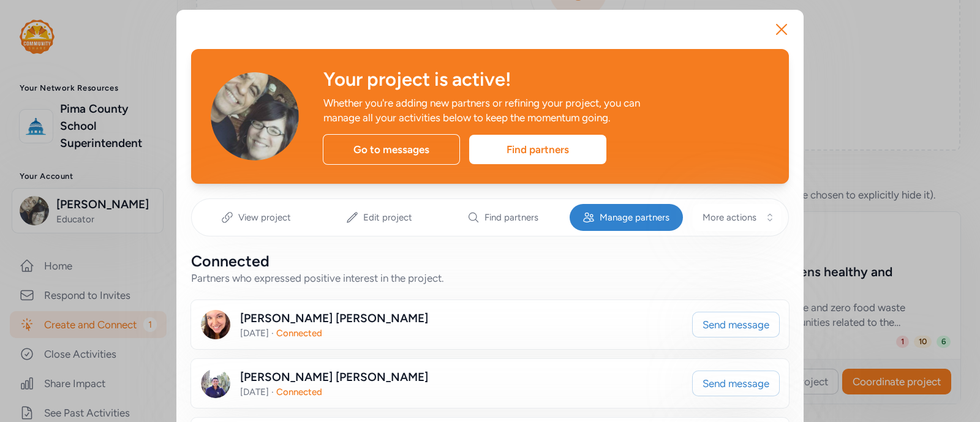 Image resolution: width=980 pixels, height=422 pixels. Describe the element at coordinates (490, 278) in the screenshot. I see `div: Partners who expressed positive interest in the project.` at that location.